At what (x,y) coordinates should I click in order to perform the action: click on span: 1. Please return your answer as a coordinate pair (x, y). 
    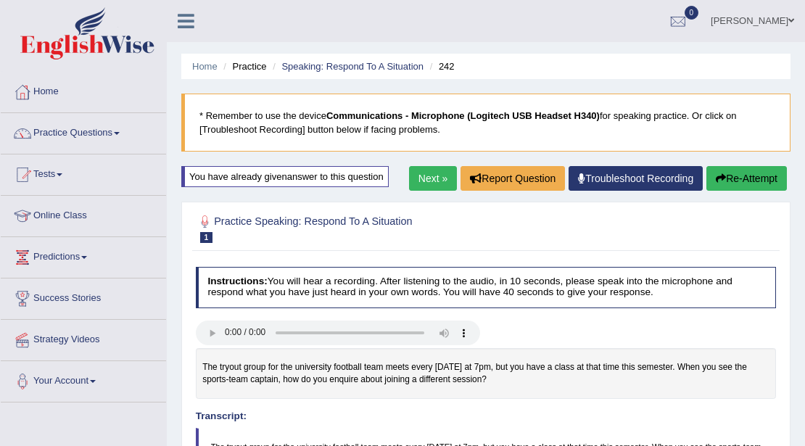
    Looking at the image, I should click on (207, 237).